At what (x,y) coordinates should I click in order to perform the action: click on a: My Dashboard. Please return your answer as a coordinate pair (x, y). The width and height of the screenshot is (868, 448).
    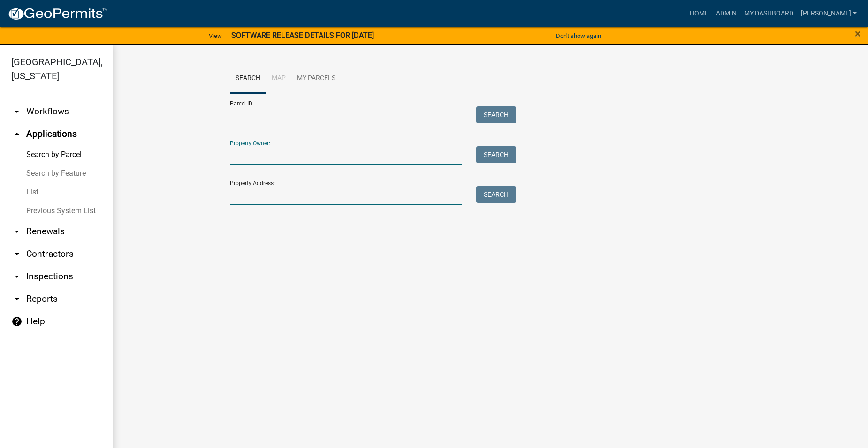
    Looking at the image, I should click on (768, 13).